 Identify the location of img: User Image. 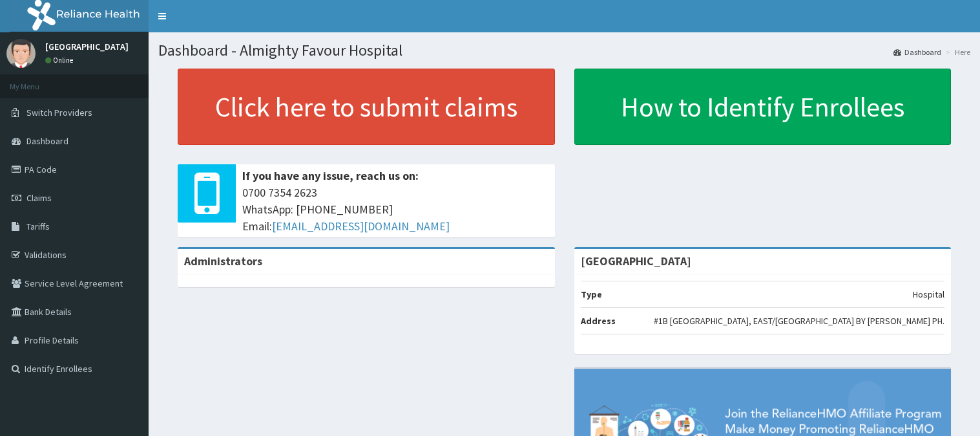
(21, 53).